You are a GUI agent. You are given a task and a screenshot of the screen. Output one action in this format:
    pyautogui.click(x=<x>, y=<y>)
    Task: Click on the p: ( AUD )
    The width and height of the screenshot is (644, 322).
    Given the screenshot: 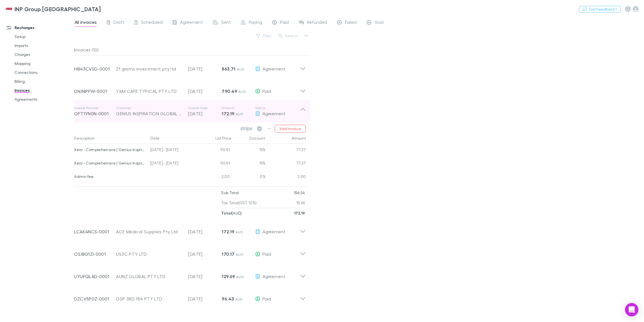 What is the action you would take?
    pyautogui.click(x=231, y=213)
    